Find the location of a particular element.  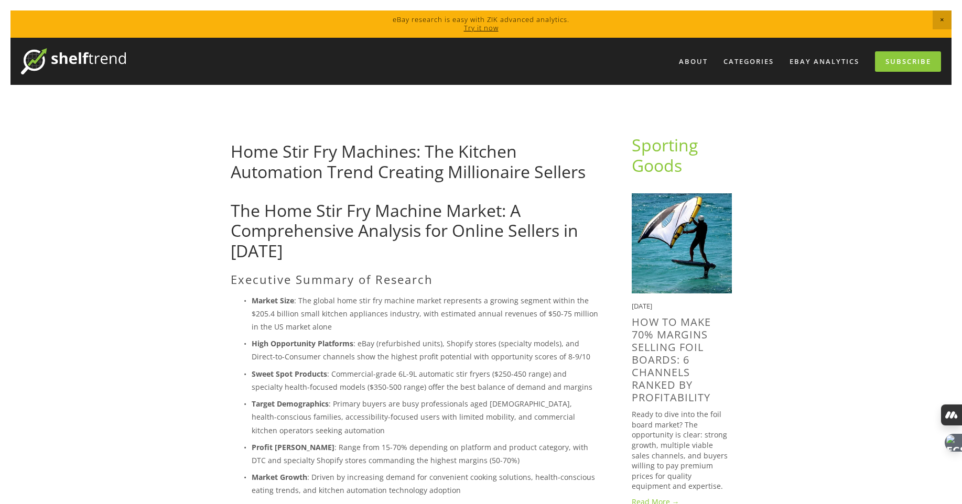

p: : The global home stir fry machine market represents a growing segment within the $205.4 billion ... is located at coordinates (425, 314).